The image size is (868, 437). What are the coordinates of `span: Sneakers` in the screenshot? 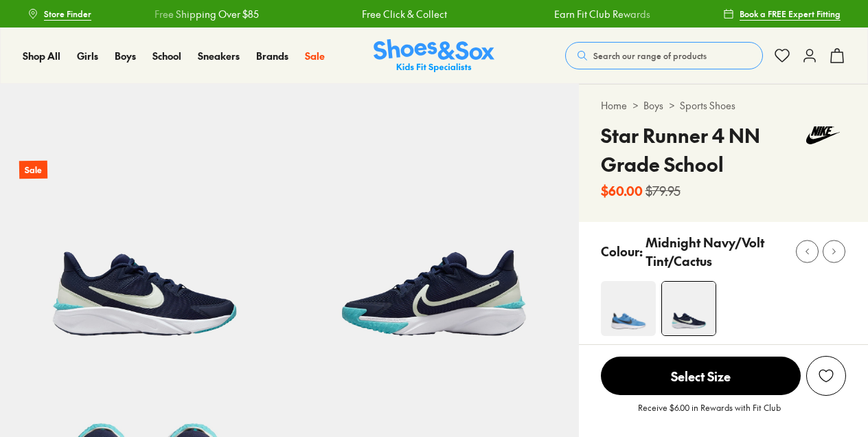 It's located at (219, 56).